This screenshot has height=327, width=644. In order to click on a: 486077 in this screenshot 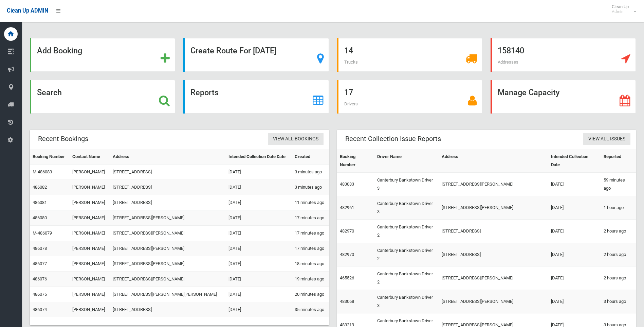, I will do `click(40, 263)`.